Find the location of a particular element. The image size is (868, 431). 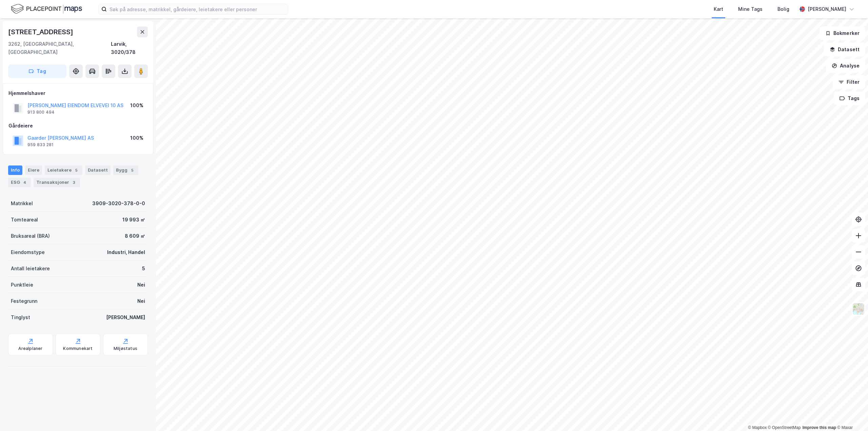

div: Tinglyst is located at coordinates (20, 317).